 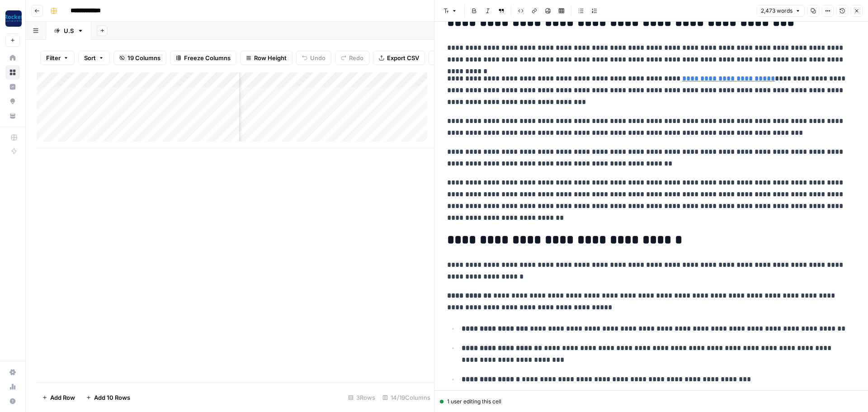 What do you see at coordinates (203, 58) in the screenshot?
I see `button: Freeze Columns` at bounding box center [203, 58].